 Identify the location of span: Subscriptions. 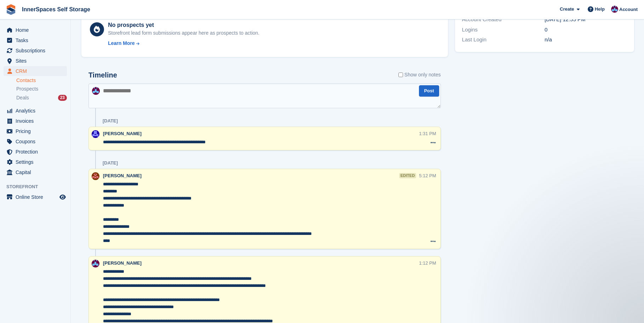
(37, 51).